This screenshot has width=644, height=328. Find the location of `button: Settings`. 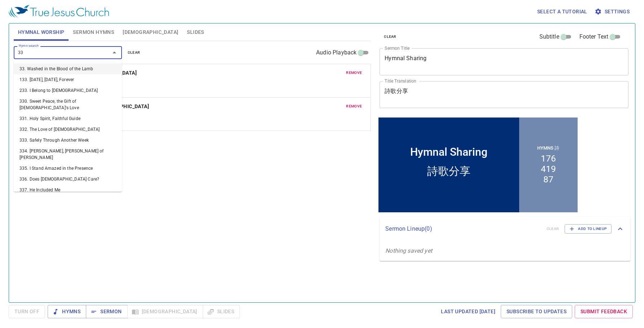

button: Settings is located at coordinates (612, 11).